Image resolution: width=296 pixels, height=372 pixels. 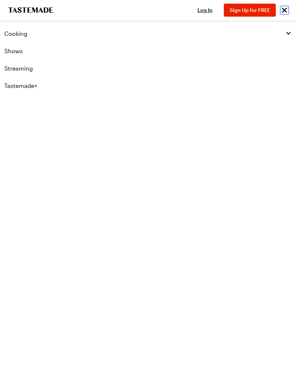 What do you see at coordinates (250, 10) in the screenshot?
I see `span: Sign Up for FREE` at bounding box center [250, 10].